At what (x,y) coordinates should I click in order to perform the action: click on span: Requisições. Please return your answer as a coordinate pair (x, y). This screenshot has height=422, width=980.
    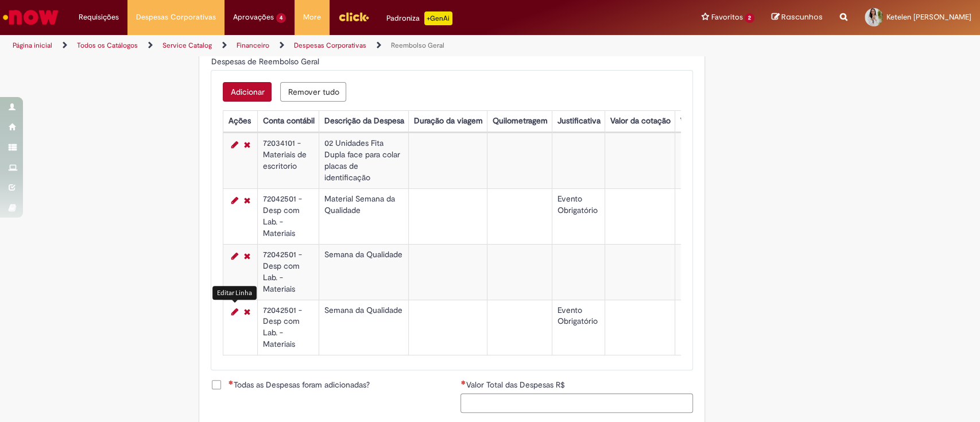
    Looking at the image, I should click on (99, 18).